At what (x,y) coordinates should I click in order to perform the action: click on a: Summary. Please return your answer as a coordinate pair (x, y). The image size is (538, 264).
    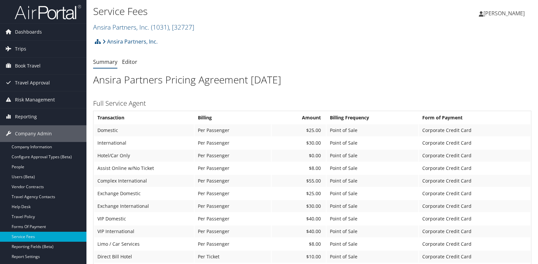
    Looking at the image, I should click on (105, 62).